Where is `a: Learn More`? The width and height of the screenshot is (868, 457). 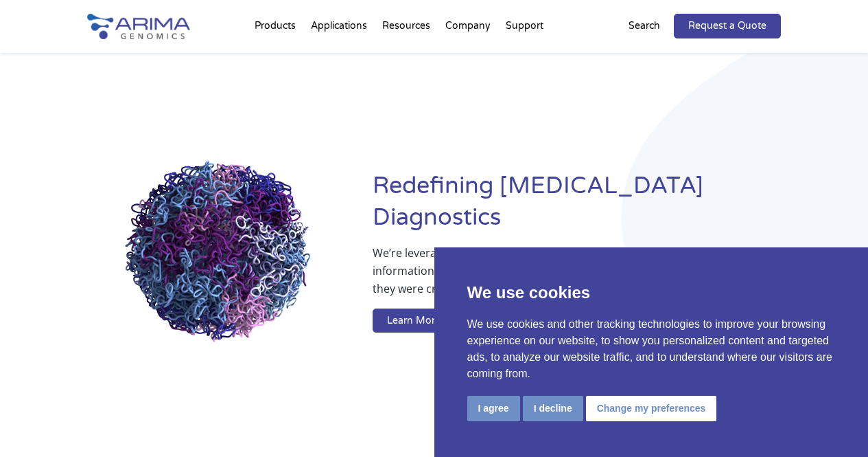 a: Learn More is located at coordinates (414, 321).